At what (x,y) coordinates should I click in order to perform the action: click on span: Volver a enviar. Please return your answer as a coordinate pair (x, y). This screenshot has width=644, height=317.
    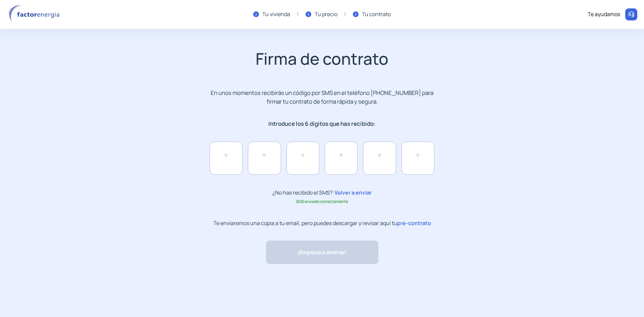
    Looking at the image, I should click on (352, 193).